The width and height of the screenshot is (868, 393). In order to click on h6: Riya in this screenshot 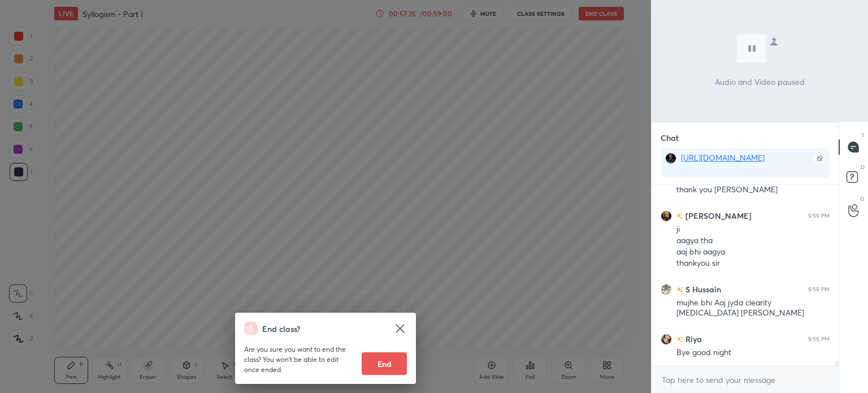, I will do `click(692, 339)`.